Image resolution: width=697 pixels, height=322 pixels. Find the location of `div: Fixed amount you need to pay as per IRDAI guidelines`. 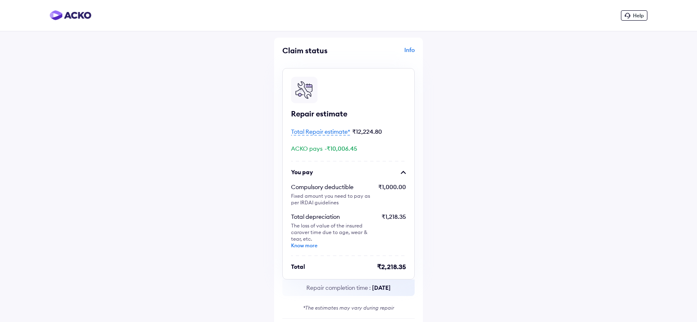

div: Fixed amount you need to pay as per IRDAI guidelines is located at coordinates (331, 200).